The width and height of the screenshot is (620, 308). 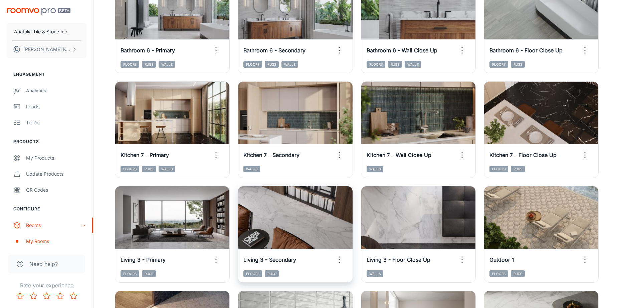 I want to click on h6: Kitchen 7 - Secondary, so click(x=271, y=155).